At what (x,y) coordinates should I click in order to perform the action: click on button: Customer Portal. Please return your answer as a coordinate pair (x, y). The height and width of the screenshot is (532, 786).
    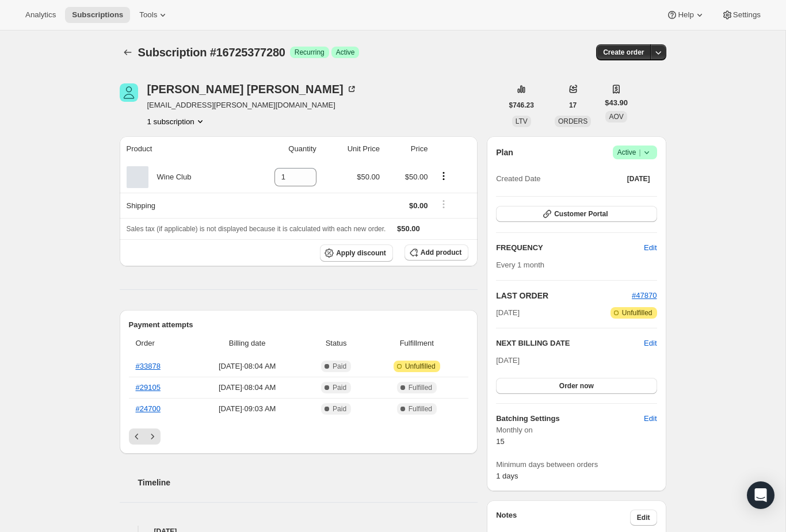
    Looking at the image, I should click on (576, 214).